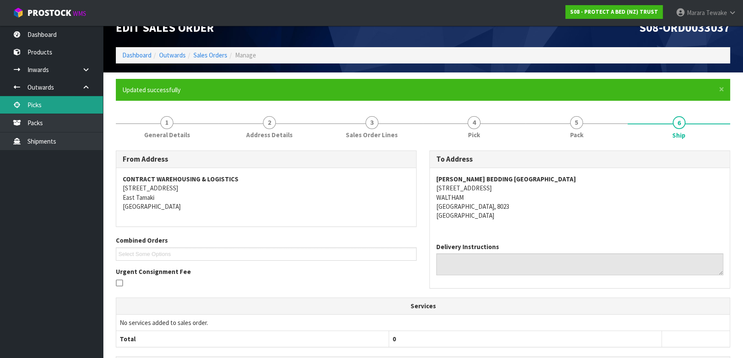 This screenshot has height=358, width=743. Describe the element at coordinates (474, 135) in the screenshot. I see `span: Pick` at that location.